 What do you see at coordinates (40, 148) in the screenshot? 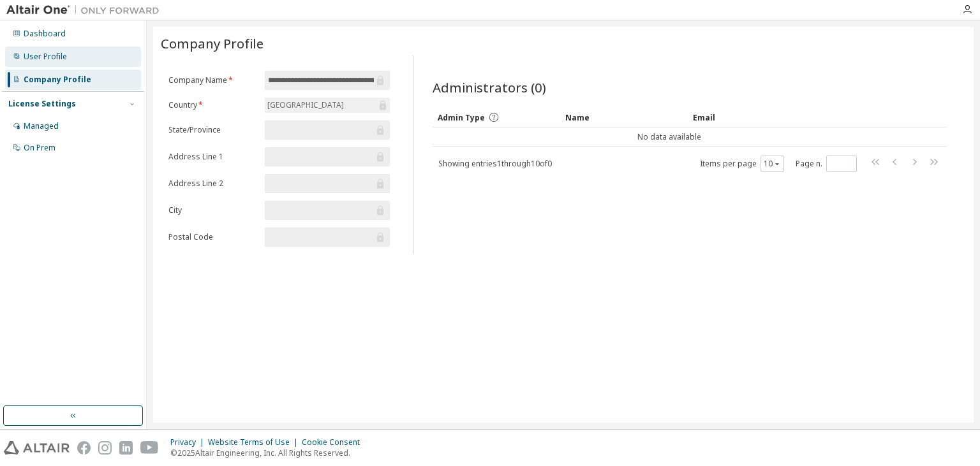
I see `div: On Prem` at bounding box center [40, 148].